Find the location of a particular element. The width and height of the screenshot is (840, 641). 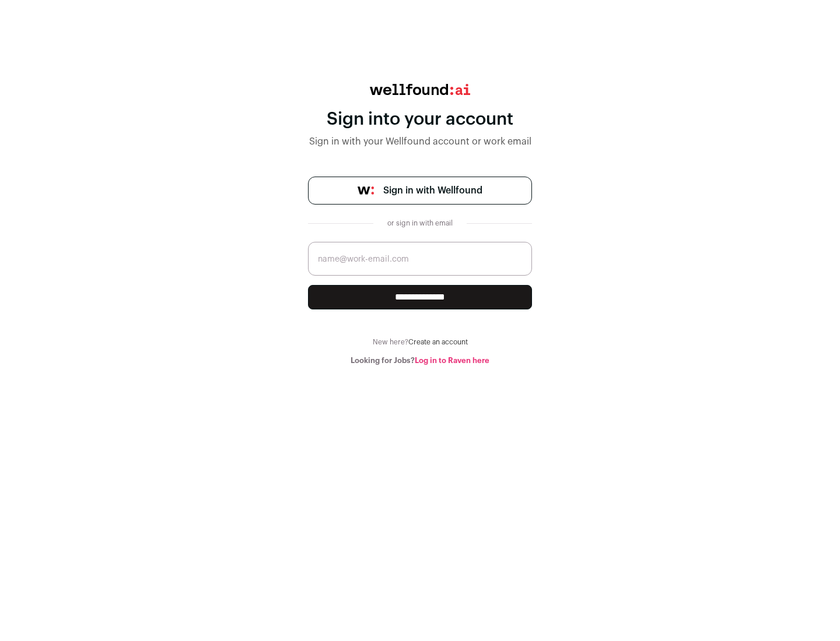

img: wellfound:ai is located at coordinates (420, 89).